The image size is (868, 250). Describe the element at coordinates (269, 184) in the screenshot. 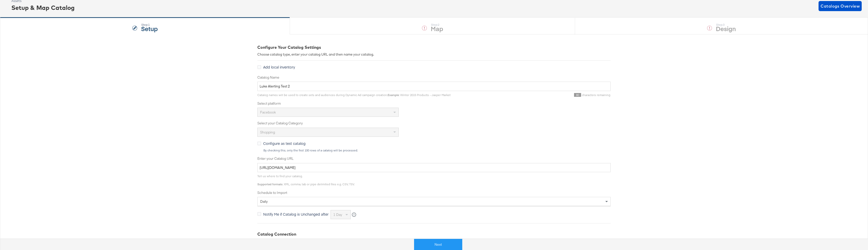

I see `strong: Supported formats` at that location.